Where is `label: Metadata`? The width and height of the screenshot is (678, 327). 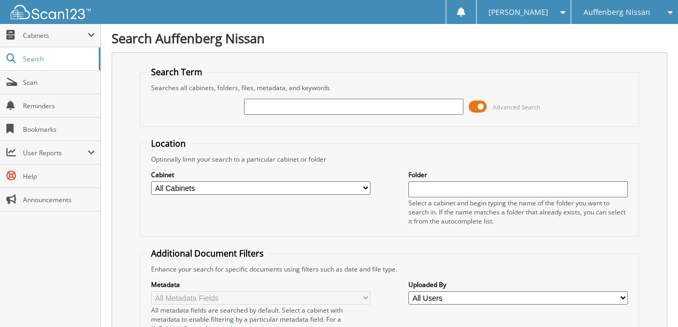
label: Metadata is located at coordinates (261, 285).